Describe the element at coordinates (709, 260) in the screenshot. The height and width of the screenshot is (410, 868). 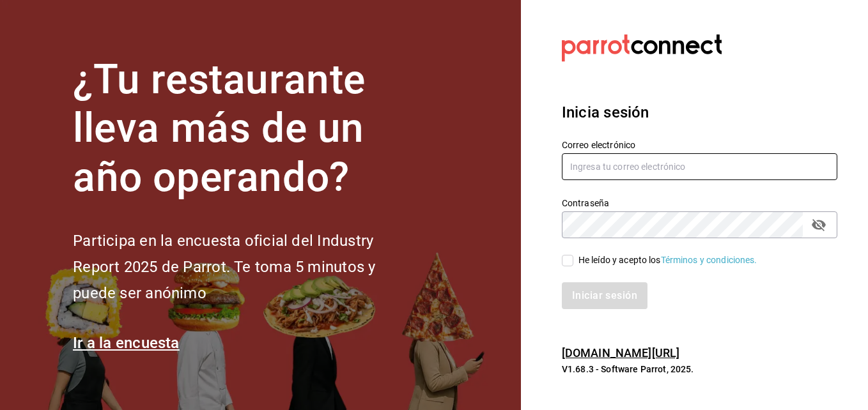
I see `a: Términos y condiciones.` at that location.